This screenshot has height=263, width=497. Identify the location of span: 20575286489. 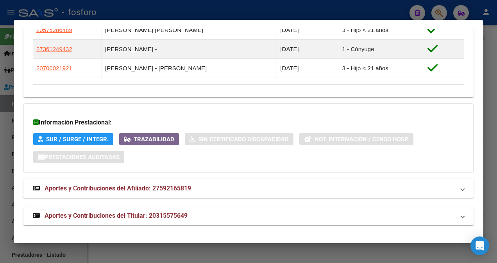
(54, 30).